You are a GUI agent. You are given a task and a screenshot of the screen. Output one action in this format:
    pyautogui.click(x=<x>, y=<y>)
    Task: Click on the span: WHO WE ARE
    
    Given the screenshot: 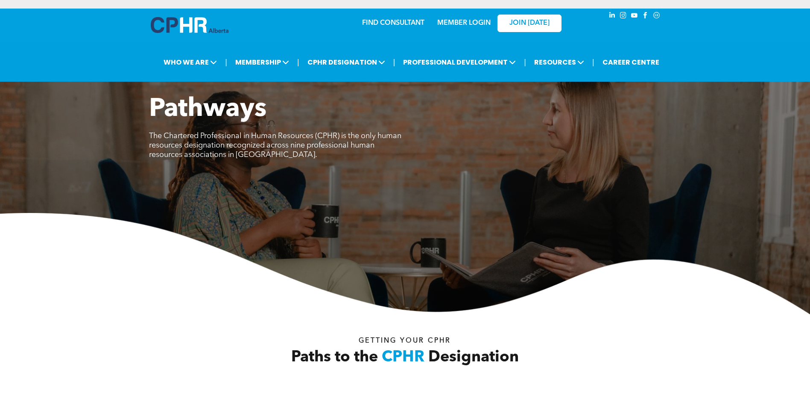 What is the action you would take?
    pyautogui.click(x=190, y=62)
    